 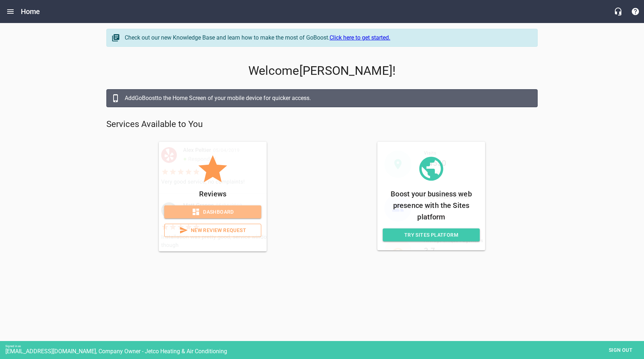 What do you see at coordinates (636, 11) in the screenshot?
I see `button: Support Portal` at bounding box center [636, 11].